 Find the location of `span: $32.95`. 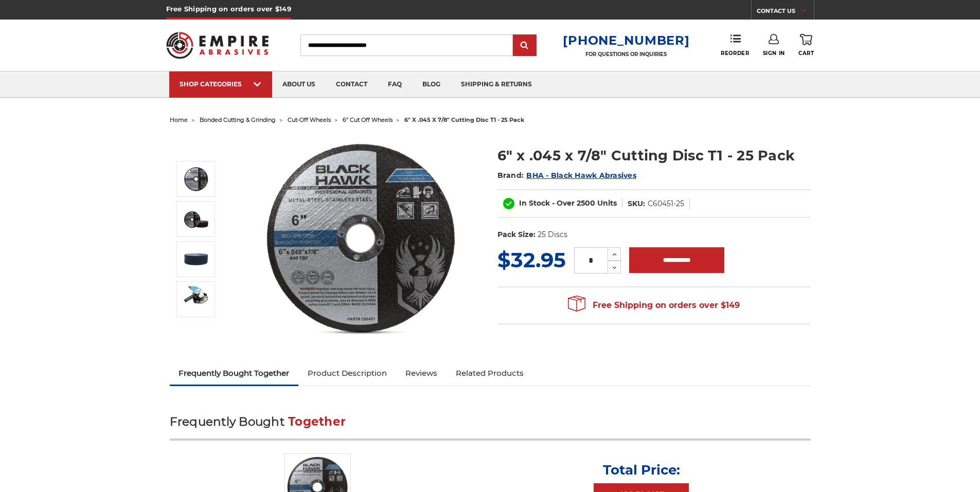

span: $32.95 is located at coordinates (532, 260).